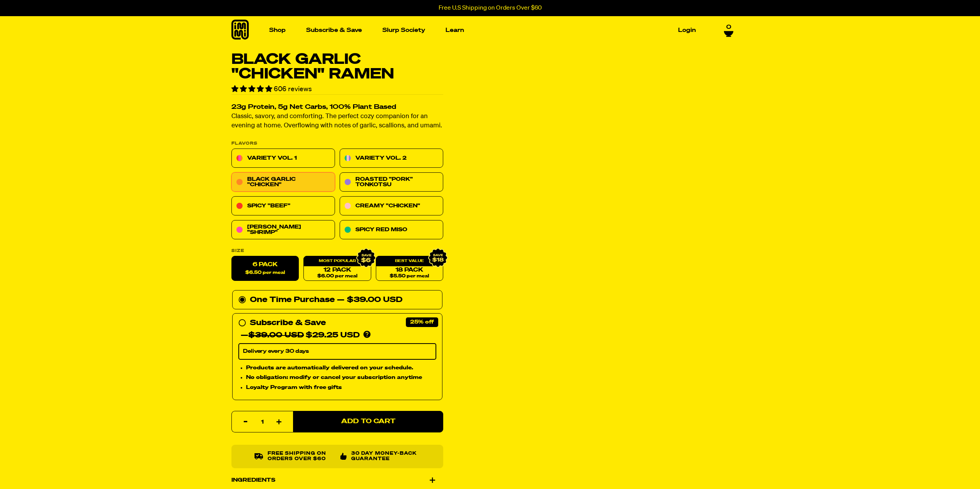 The width and height of the screenshot is (980, 489). I want to click on div: — $29.25 USD, so click(300, 336).